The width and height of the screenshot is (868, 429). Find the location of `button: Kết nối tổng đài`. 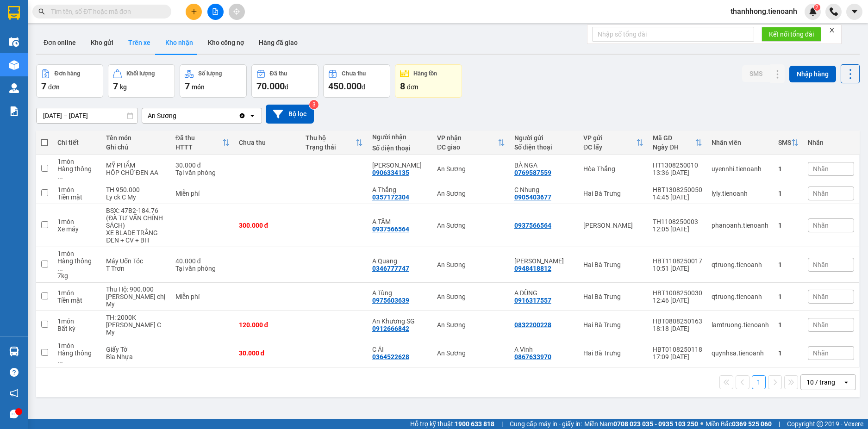

button: Kết nối tổng đài is located at coordinates (791, 34).